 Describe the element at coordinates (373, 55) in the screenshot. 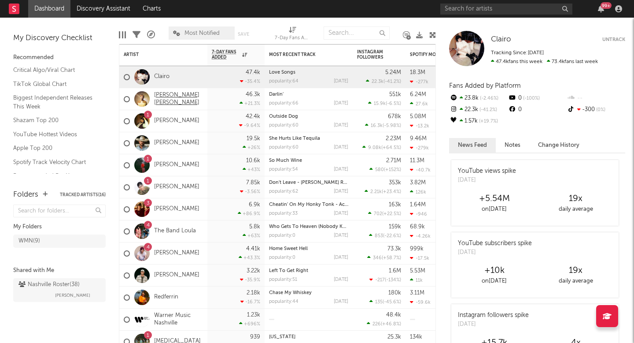

I see `div: Instagram Followers` at that location.